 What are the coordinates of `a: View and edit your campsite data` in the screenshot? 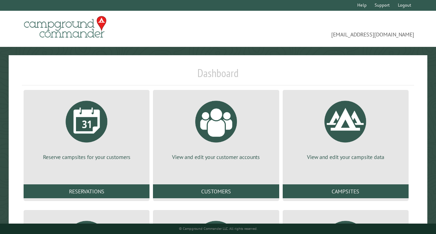 It's located at (345, 128).